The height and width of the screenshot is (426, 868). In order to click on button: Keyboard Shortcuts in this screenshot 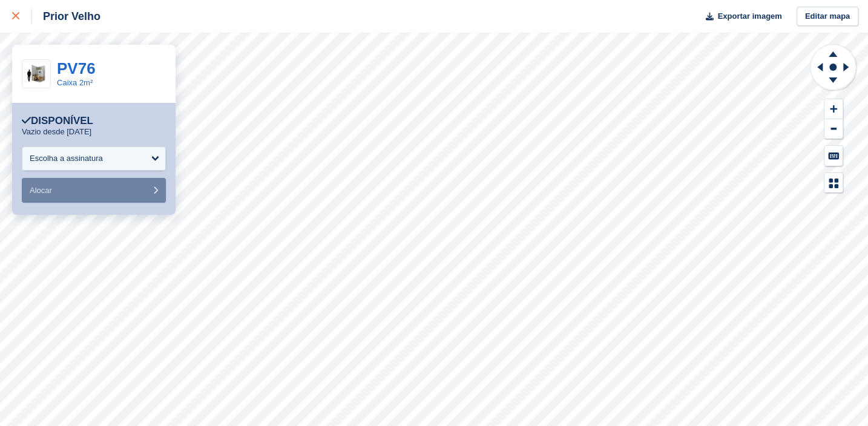, I will do `click(833, 156)`.